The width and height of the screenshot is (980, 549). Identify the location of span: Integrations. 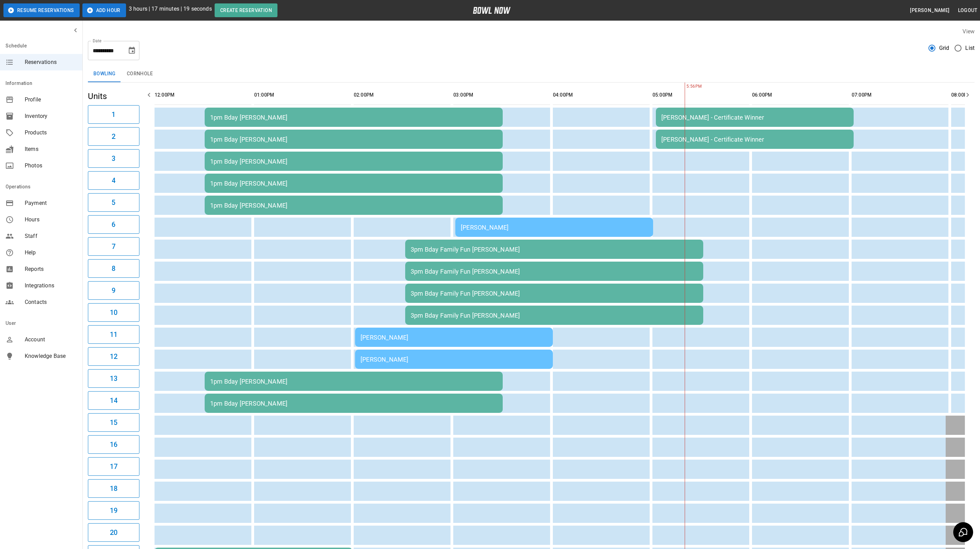
(51, 285).